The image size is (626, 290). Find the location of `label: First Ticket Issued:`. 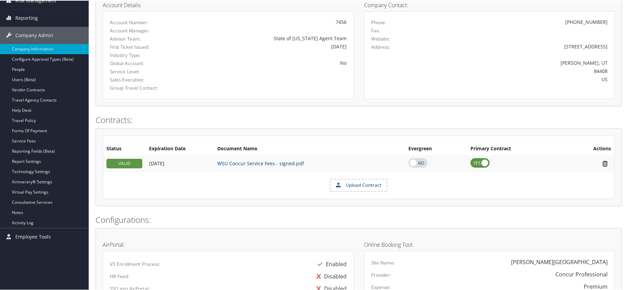

label: First Ticket Issued: is located at coordinates (146, 46).